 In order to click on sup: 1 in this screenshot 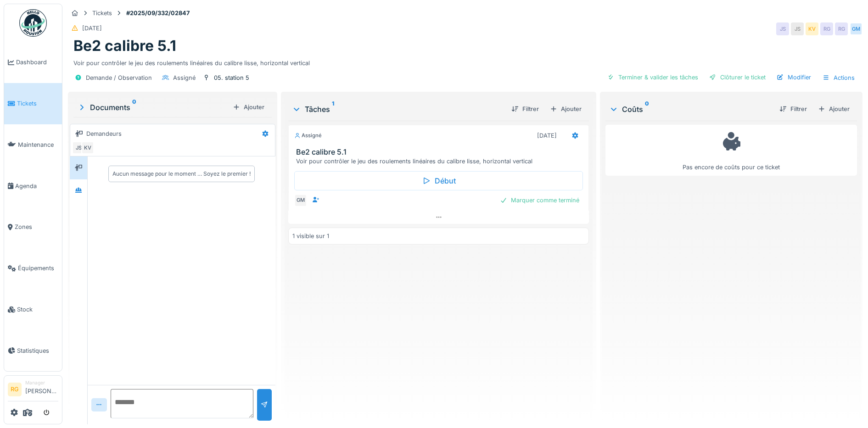, I will do `click(333, 109)`.